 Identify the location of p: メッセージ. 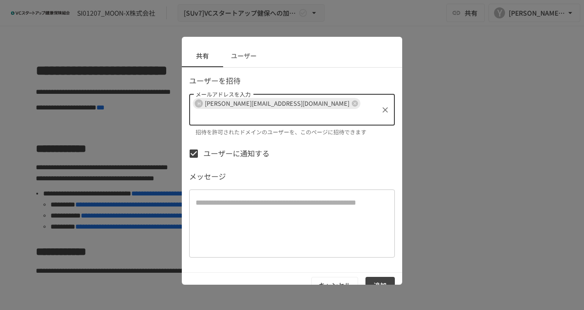
(292, 176).